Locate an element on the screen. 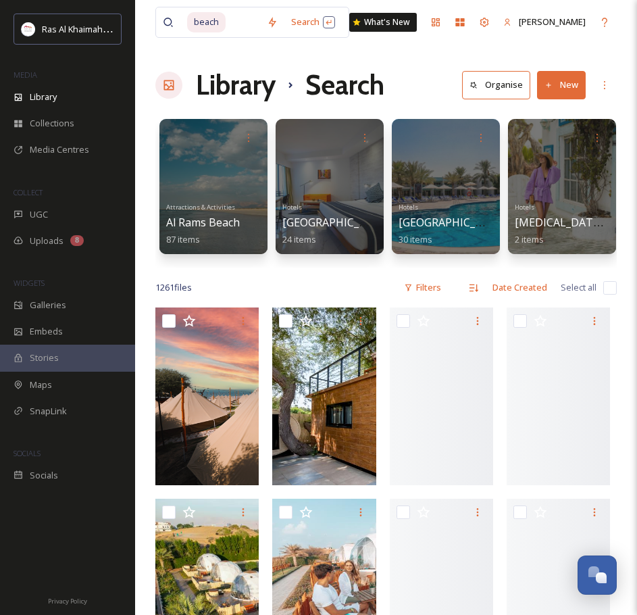 The image size is (637, 615). span: 87 items is located at coordinates (183, 239).